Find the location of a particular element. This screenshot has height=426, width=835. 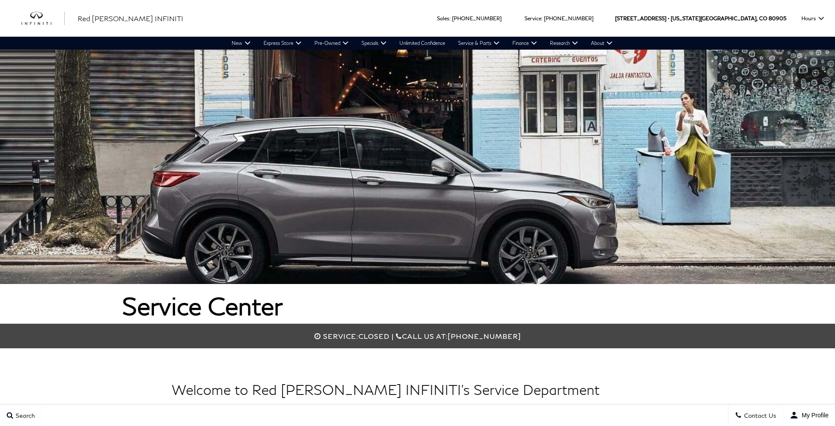

span: My Profile is located at coordinates (813, 415).